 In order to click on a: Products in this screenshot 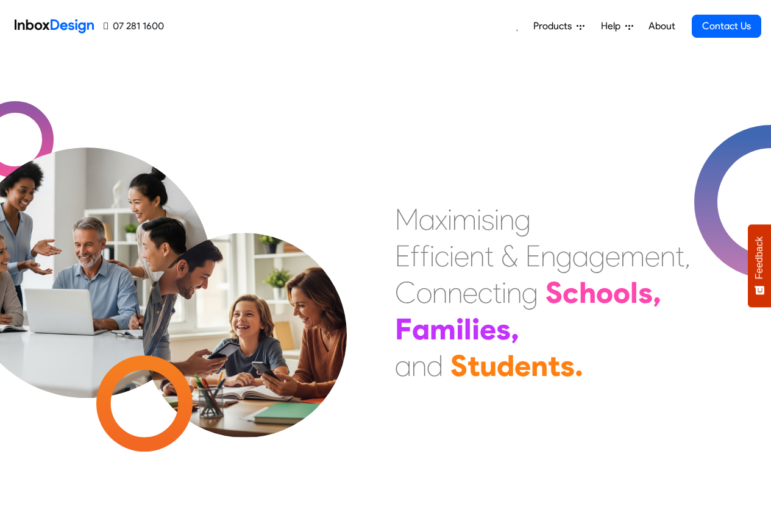, I will do `click(559, 27)`.